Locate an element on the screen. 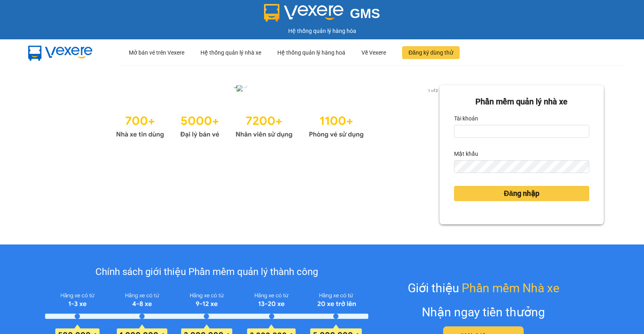 Image resolution: width=644 pixels, height=334 pixels. p: 1 of 2 is located at coordinates (432, 90).